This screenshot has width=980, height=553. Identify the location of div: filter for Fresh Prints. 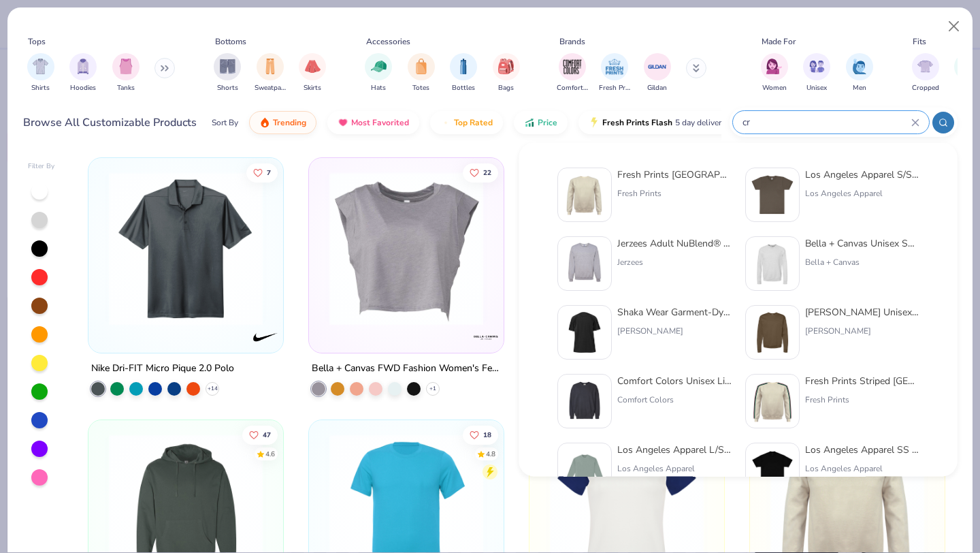
(615, 73).